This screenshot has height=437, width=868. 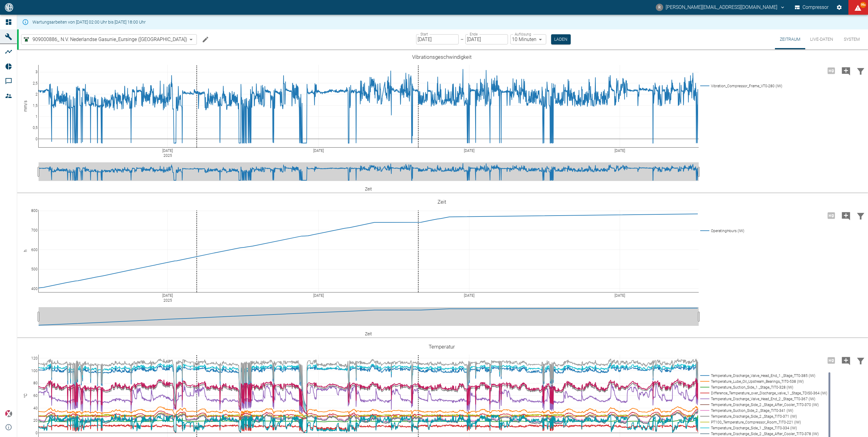 I want to click on label: Auflösung, so click(x=523, y=34).